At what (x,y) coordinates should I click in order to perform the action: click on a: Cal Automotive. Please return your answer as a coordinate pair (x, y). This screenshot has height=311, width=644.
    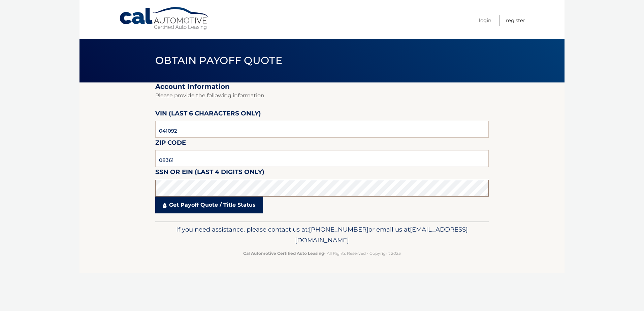
    Looking at the image, I should click on (164, 19).